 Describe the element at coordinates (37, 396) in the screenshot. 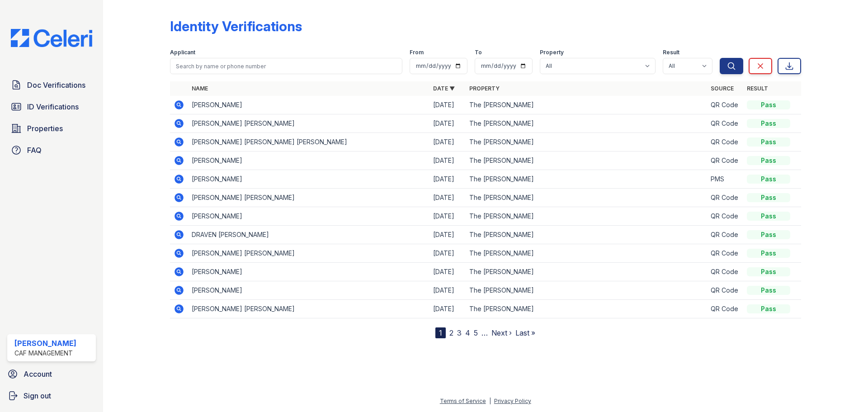

I see `span: Sign out` at that location.